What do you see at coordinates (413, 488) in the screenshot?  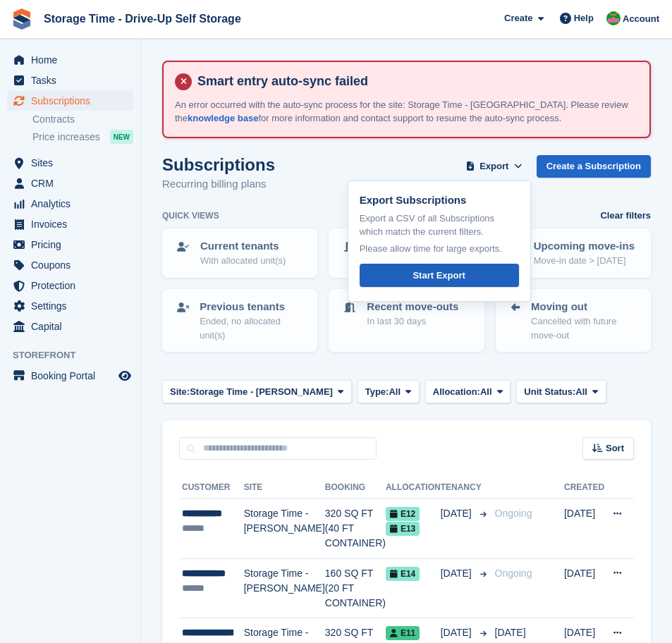 I see `th: Allocation` at bounding box center [413, 488].